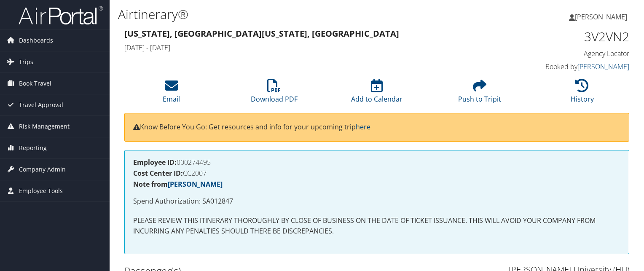 This screenshot has width=644, height=271. Describe the element at coordinates (44, 127) in the screenshot. I see `span: Risk Management` at that location.